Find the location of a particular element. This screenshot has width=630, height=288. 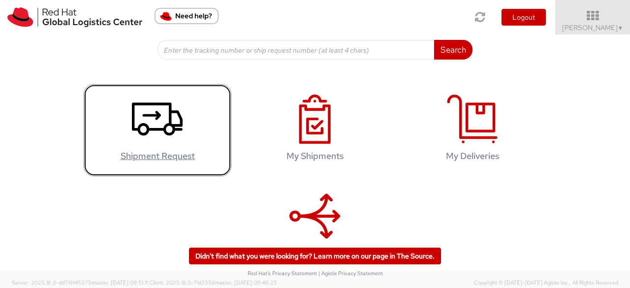

span: Client: 2025.18.0-71d3358 is located at coordinates (213, 282).